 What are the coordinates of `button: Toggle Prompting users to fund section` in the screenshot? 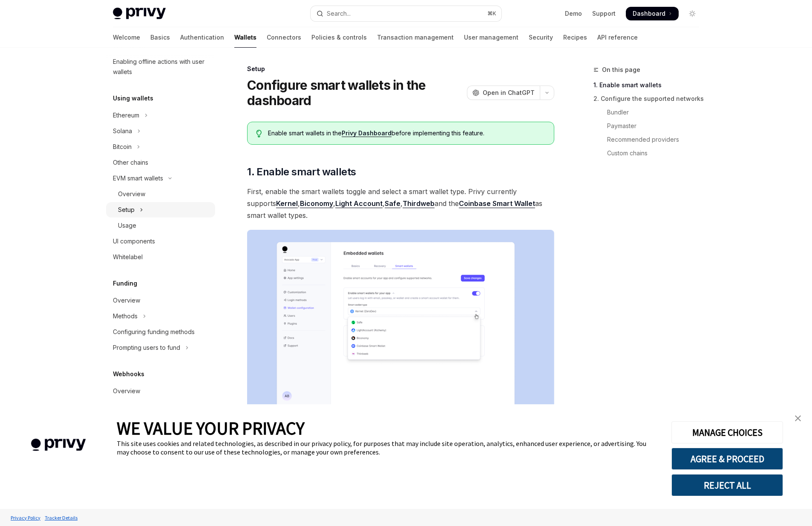 It's located at (161, 348).